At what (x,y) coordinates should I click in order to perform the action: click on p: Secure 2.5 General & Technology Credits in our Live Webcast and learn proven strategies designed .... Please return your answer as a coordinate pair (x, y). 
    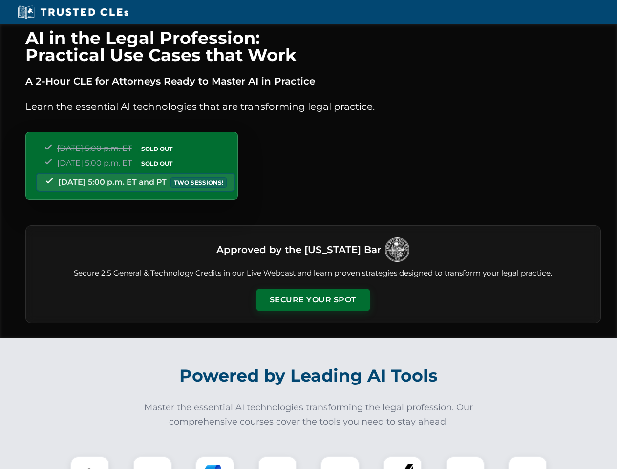
    Looking at the image, I should click on (313, 273).